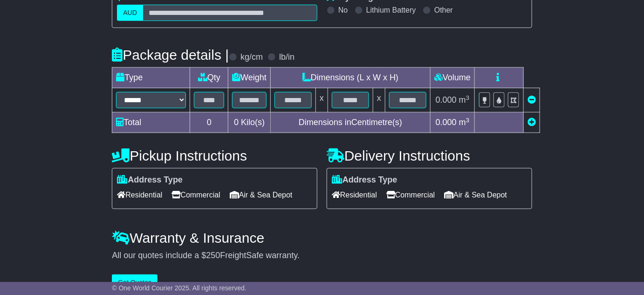 Image resolution: width=644 pixels, height=295 pixels. I want to click on label: Lithium Battery, so click(391, 10).